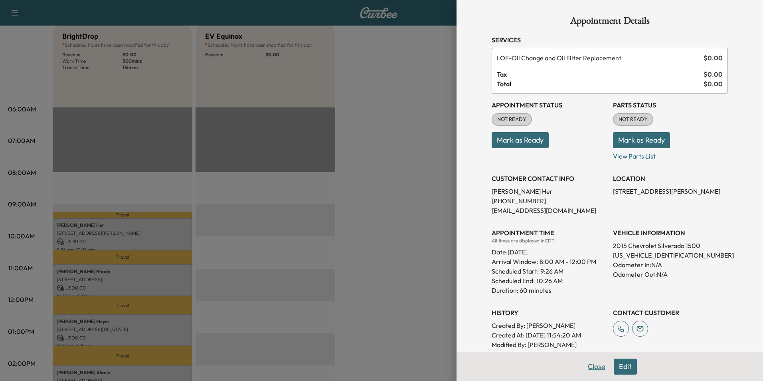 The width and height of the screenshot is (763, 381). I want to click on h3: APPOINTMENT TIME, so click(549, 233).